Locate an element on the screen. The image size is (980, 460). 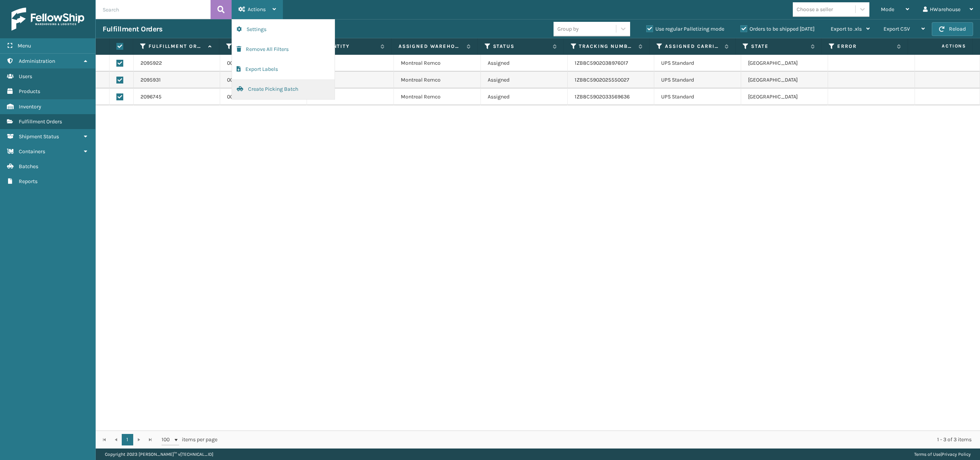
a: 2095931 is located at coordinates (151, 80).